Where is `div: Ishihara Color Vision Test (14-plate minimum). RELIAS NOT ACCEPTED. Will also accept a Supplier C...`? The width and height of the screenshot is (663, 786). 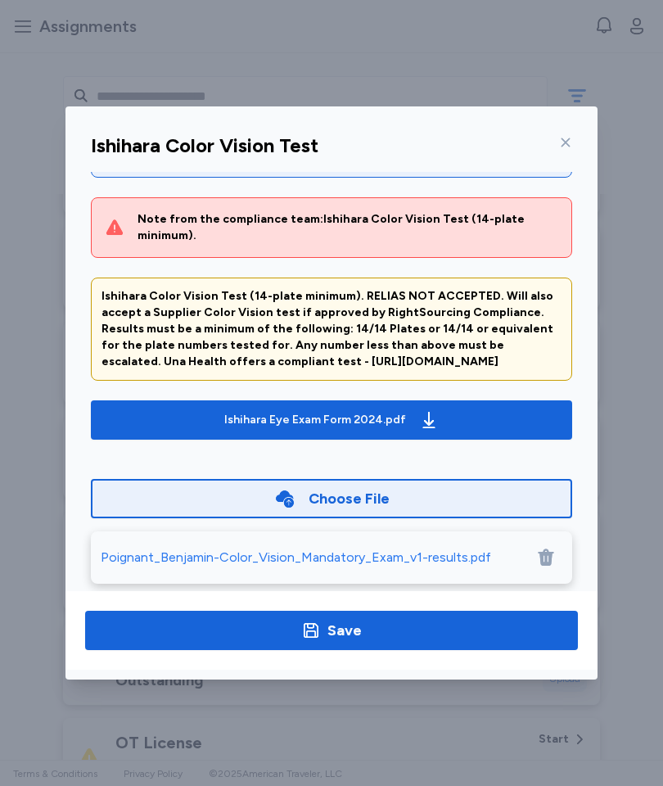
div: Ishihara Color Vision Test (14-plate minimum). RELIAS NOT ACCEPTED. Will also accept a Supplier C... is located at coordinates (332, 329).